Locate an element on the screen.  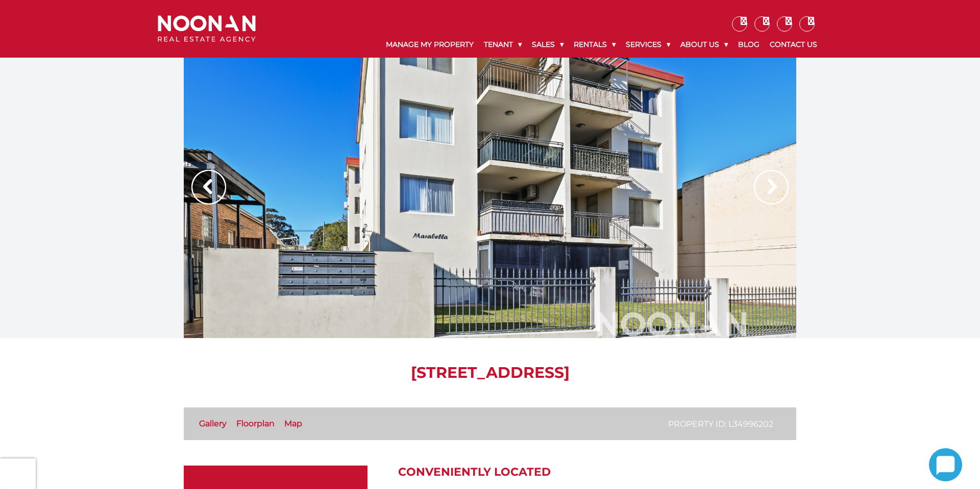
a: Tenant is located at coordinates (503, 44).